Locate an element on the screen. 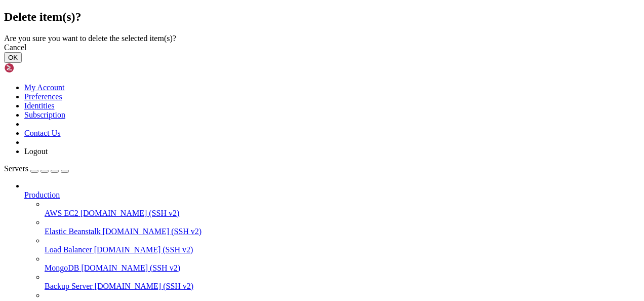  a: My Account is located at coordinates (44, 87).